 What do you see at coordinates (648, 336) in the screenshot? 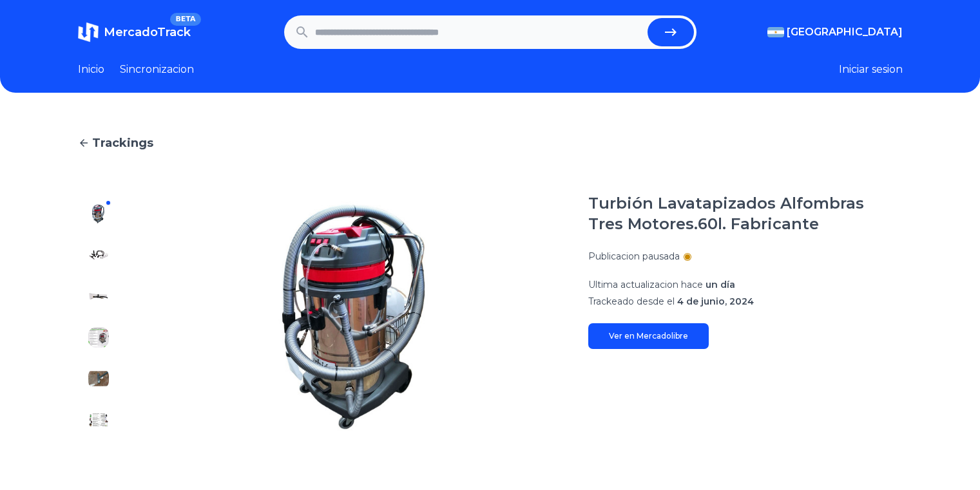
I see `a: Ver en Mercadolibre` at bounding box center [648, 336].